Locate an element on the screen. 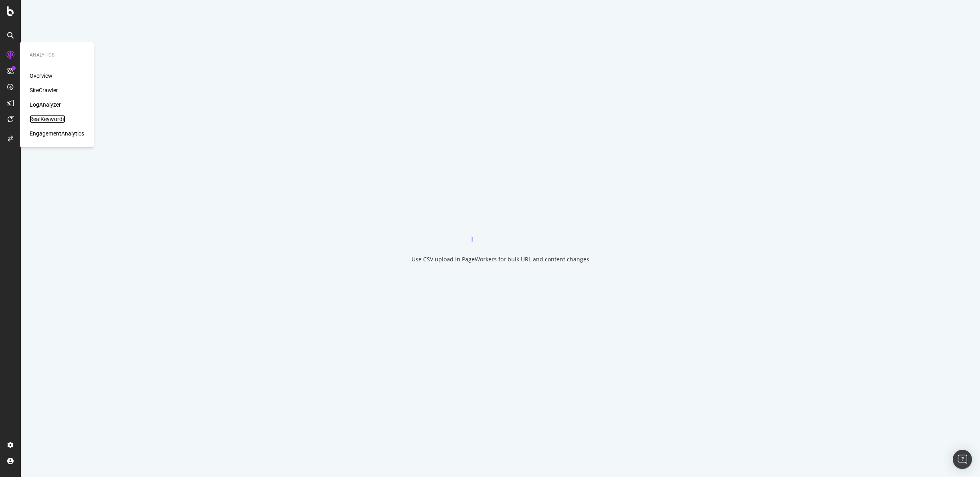 This screenshot has height=477, width=980. div: animation is located at coordinates (501, 228).